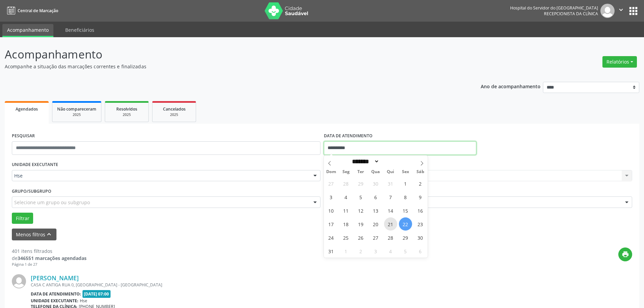  What do you see at coordinates (331, 210) in the screenshot?
I see `span: Agosto 10, 2025` at bounding box center [331, 210].